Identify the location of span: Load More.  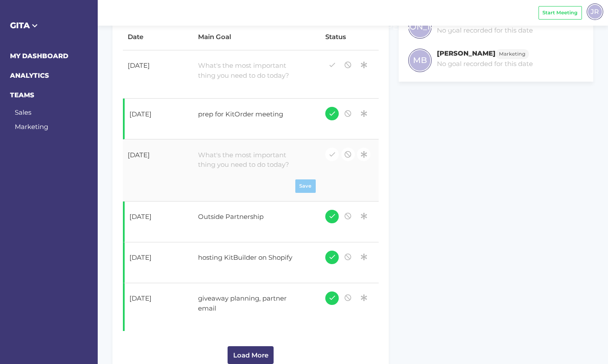
(251, 355).